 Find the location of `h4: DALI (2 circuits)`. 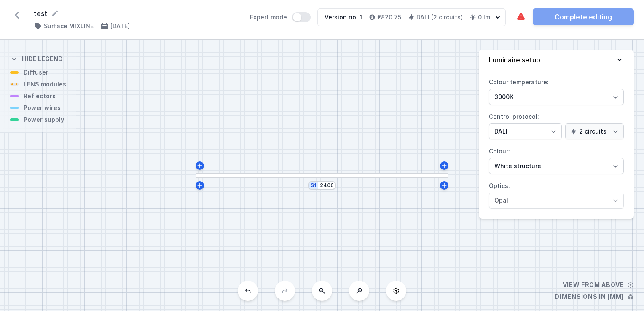

h4: DALI (2 circuits) is located at coordinates (440, 17).